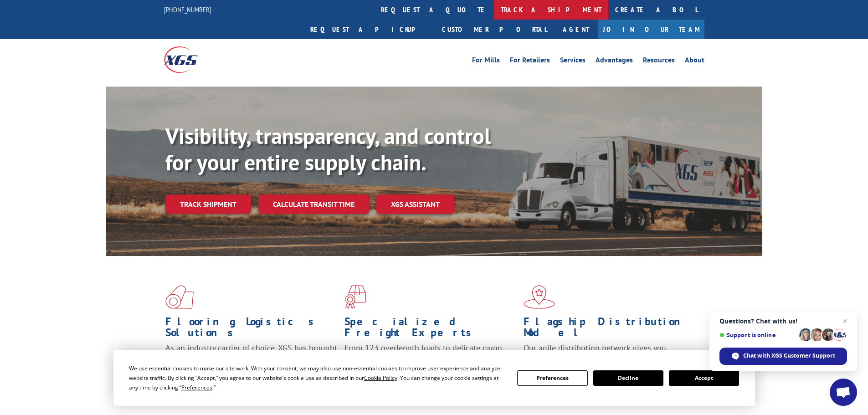 The width and height of the screenshot is (868, 415). Describe the element at coordinates (530, 62) in the screenshot. I see `a: For Retailers` at that location.